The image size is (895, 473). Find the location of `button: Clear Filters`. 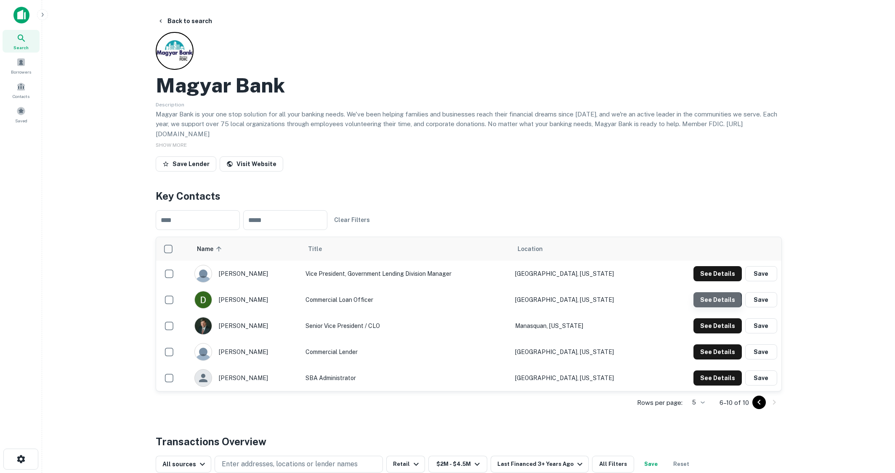

button: Clear Filters is located at coordinates (352, 220).